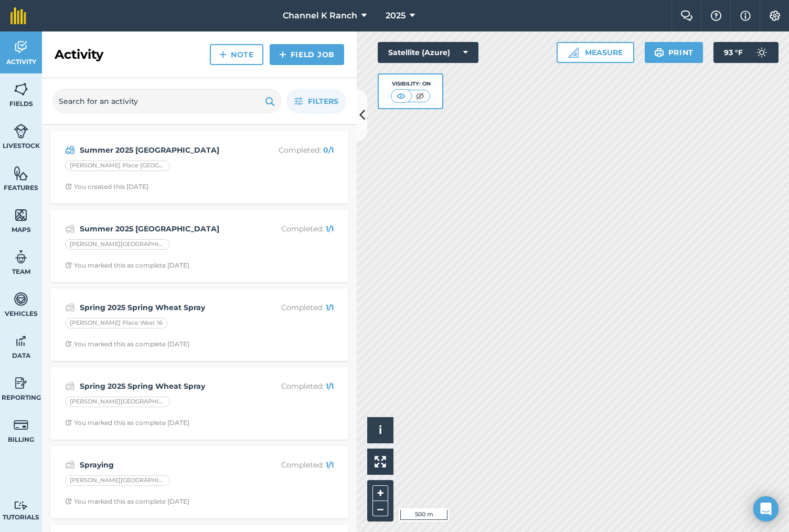  Describe the element at coordinates (329, 150) in the screenshot. I see `strong: 0 / 1` at that location.